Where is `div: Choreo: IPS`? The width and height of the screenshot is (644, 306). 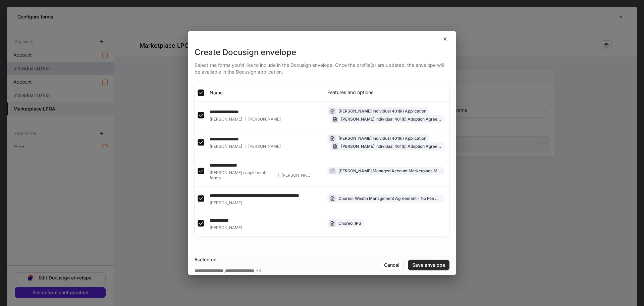 div: Choreo: IPS is located at coordinates (350, 223).